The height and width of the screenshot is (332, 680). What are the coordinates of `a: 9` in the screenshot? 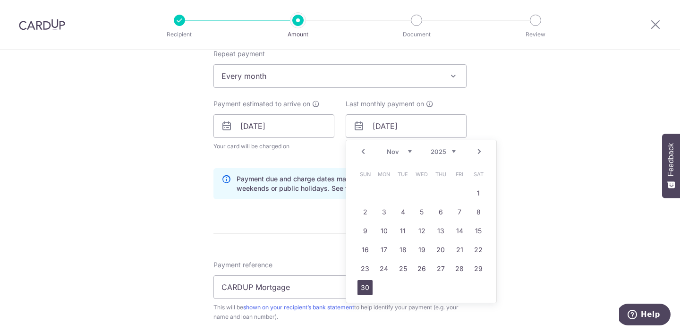 It's located at (365, 231).